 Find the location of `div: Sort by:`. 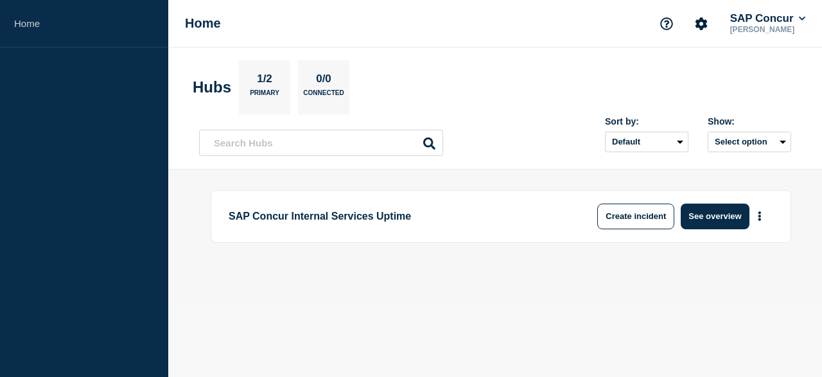

div: Sort by: is located at coordinates (647, 121).